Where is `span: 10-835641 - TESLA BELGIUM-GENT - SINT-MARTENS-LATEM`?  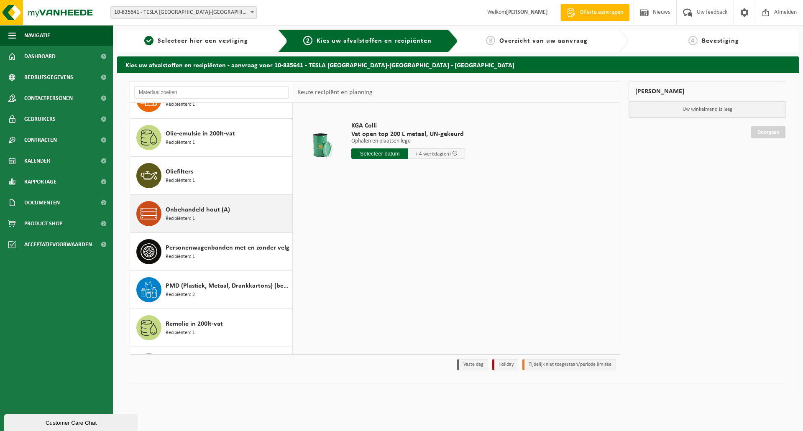
span: 10-835641 - TESLA BELGIUM-GENT - SINT-MARTENS-LATEM is located at coordinates (183, 13).